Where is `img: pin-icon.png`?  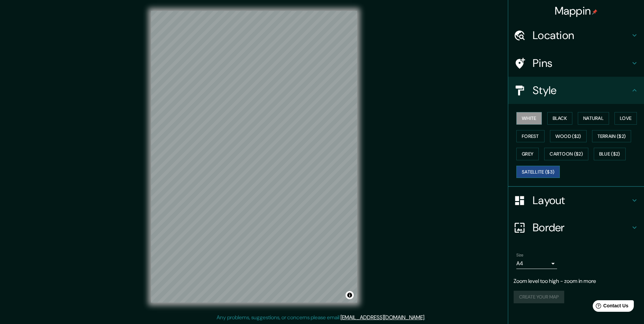
img: pin-icon.png is located at coordinates (595, 12).